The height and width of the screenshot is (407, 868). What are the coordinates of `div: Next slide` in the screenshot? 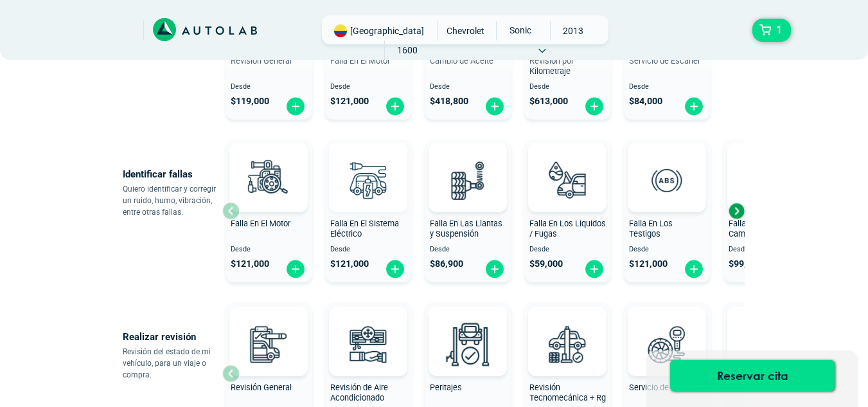 It's located at (736, 210).